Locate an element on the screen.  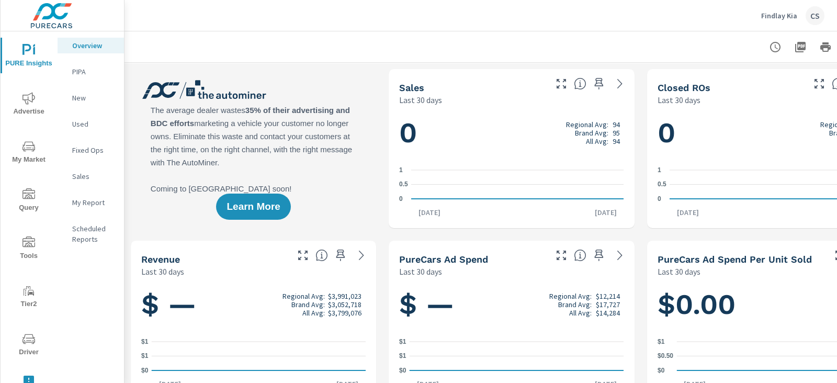
div: Fixed Ops is located at coordinates (91, 150).